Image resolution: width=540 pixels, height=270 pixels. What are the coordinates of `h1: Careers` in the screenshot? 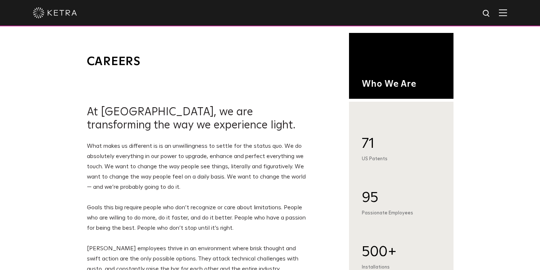 It's located at (199, 62).